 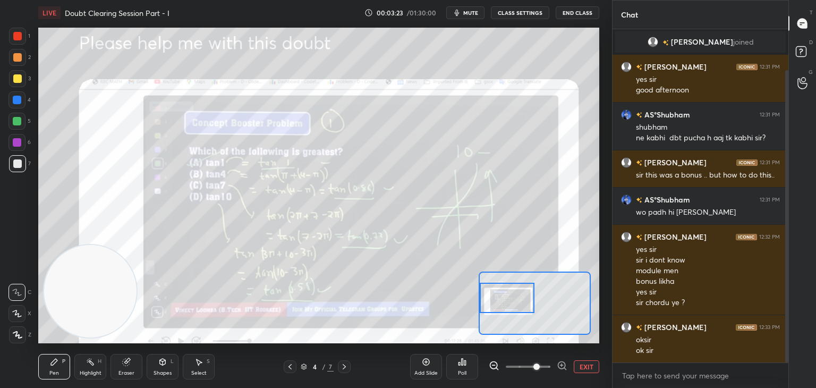 What do you see at coordinates (708, 138) in the screenshot?
I see `div: ne kabhi dbt pucha h aaj tk kabhi sir?` at bounding box center [708, 138].